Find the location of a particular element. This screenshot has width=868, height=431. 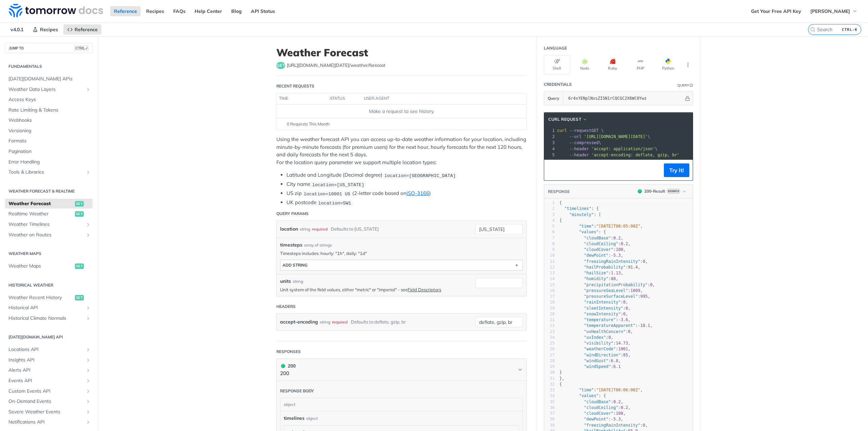

svg: Chevron is located at coordinates (520, 369).